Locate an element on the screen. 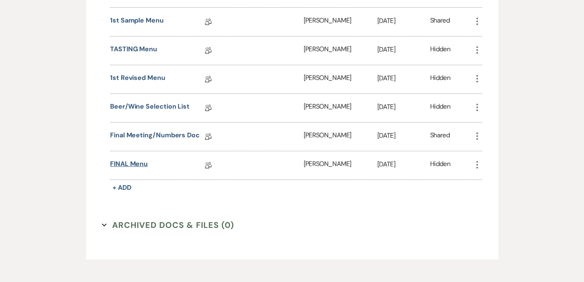 The image size is (584, 282). button: Archived Docs & Files (0) is located at coordinates (168, 225).